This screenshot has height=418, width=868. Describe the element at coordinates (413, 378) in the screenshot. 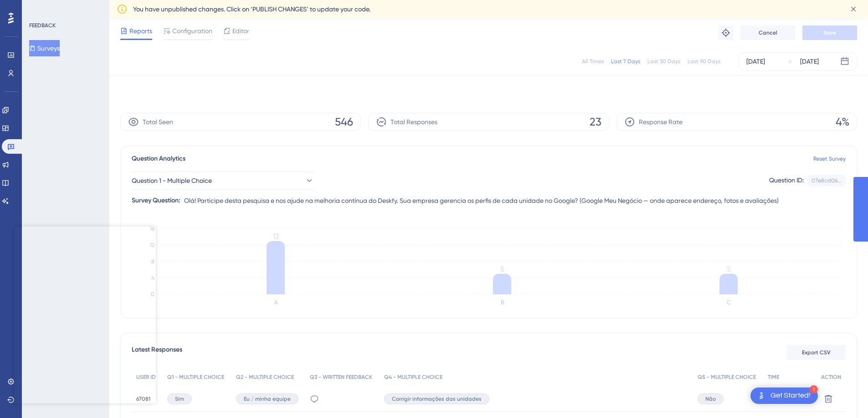

I see `span: Q4 - MULTIPLE CHOICE` at that location.